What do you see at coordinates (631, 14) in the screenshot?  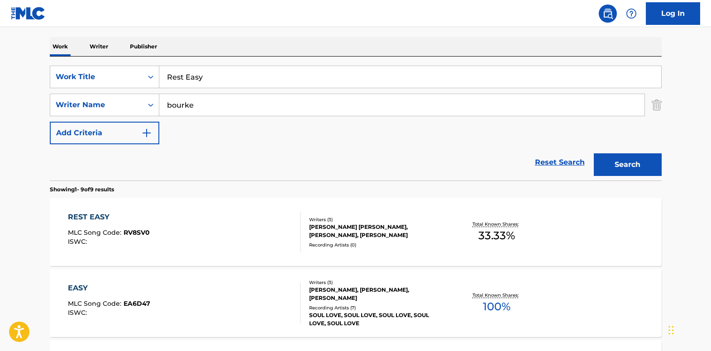 I see `div: Help` at bounding box center [631, 14].